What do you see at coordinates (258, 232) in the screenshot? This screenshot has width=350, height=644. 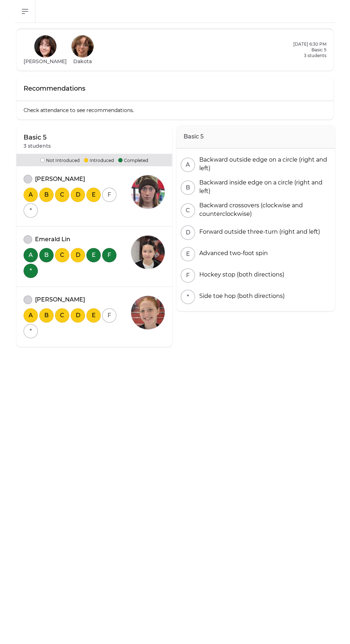 I see `div: Forward outside three-turn (right and left)` at bounding box center [258, 232].